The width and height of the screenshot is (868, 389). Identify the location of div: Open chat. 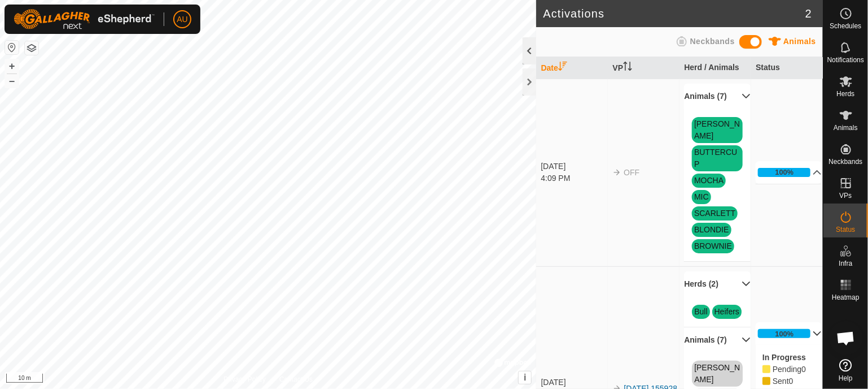
(846, 338).